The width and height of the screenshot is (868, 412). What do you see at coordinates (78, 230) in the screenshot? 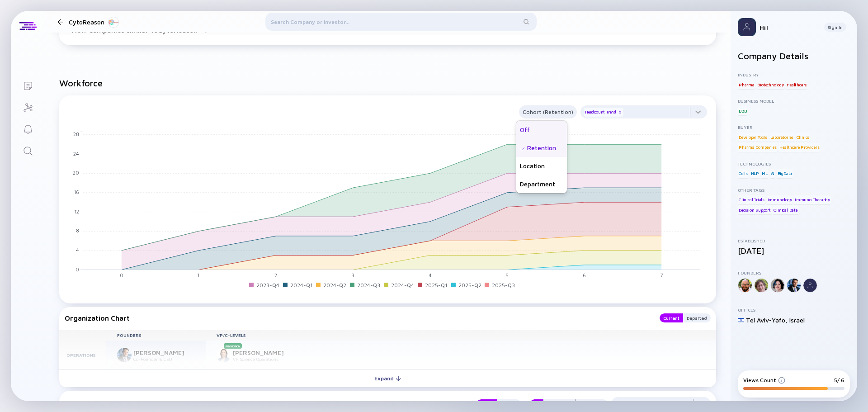
I see `tspan: 8` at bounding box center [78, 230].